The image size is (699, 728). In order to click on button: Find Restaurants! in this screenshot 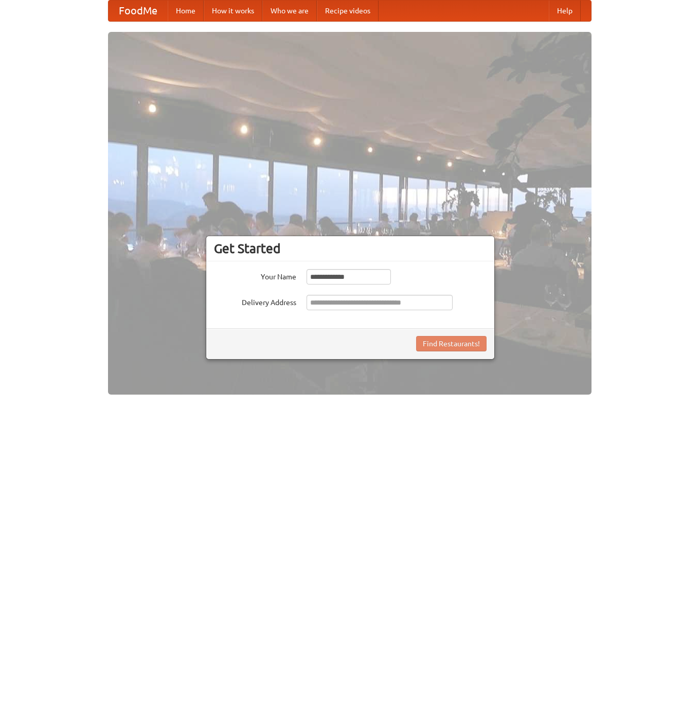, I will do `click(451, 344)`.